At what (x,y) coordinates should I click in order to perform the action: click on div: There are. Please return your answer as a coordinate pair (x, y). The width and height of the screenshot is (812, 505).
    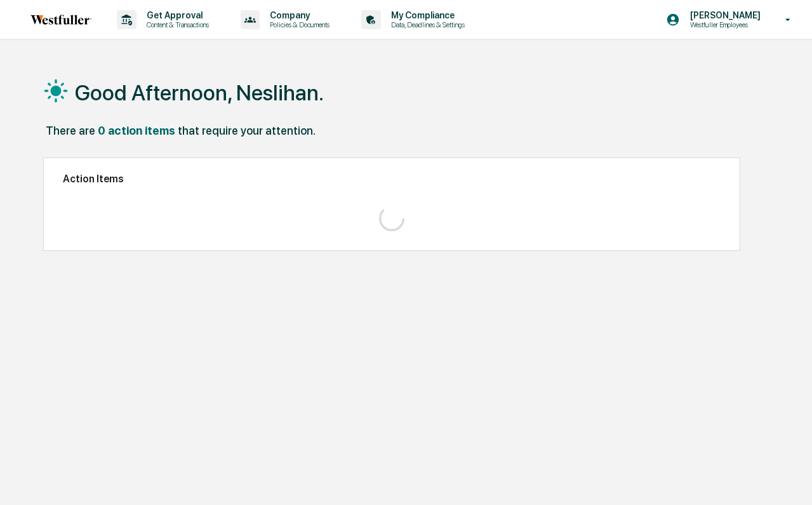
    Looking at the image, I should click on (71, 130).